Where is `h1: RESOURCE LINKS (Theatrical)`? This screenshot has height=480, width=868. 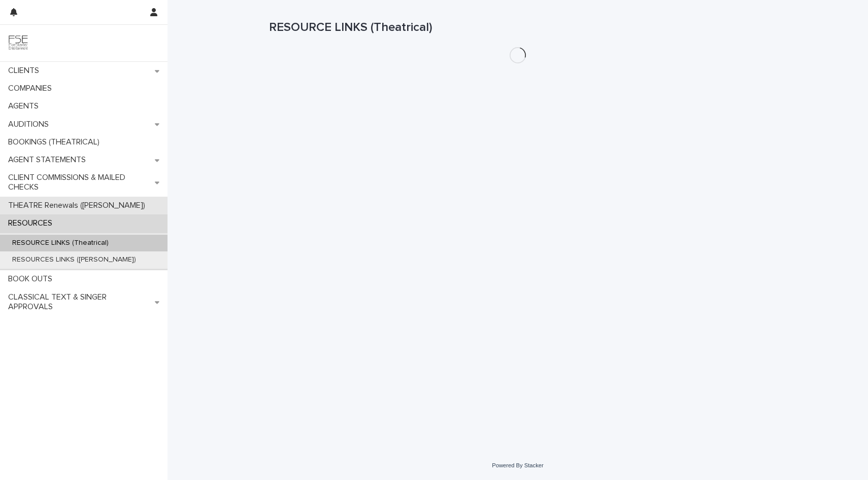
h1: RESOURCE LINKS (Theatrical) is located at coordinates (518, 27).